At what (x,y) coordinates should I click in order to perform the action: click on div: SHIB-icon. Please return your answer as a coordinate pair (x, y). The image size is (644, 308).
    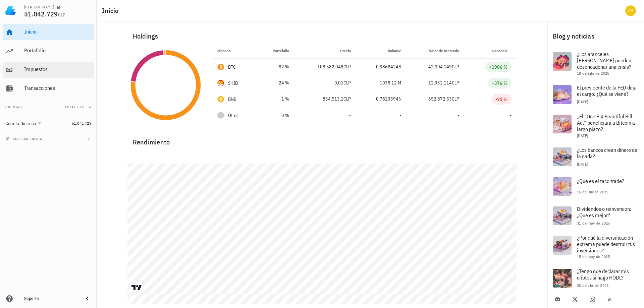
    Looking at the image, I should click on (221, 83).